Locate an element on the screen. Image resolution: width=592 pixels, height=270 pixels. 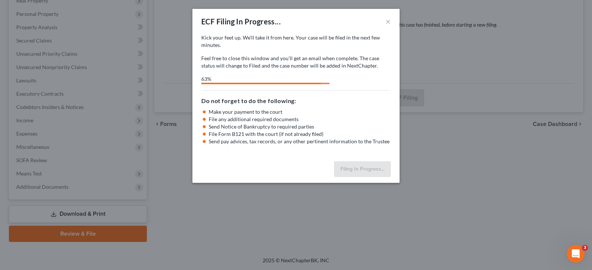
div: 63% is located at coordinates (261, 79).